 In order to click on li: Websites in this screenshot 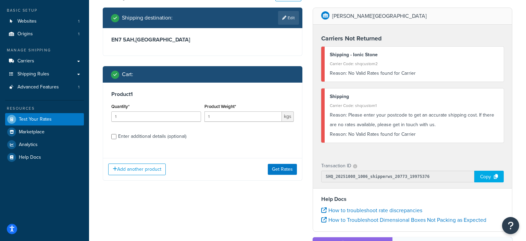, I will do `click(45, 21)`.